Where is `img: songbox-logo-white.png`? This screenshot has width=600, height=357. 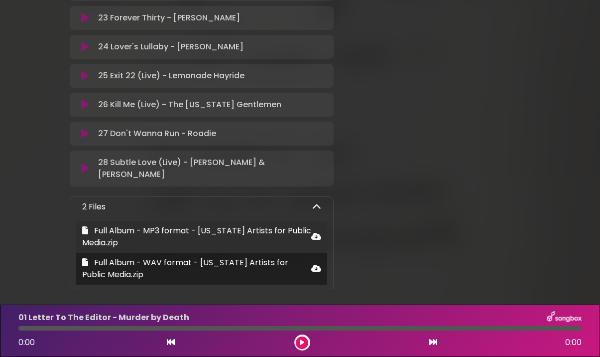
img: songbox-logo-white.png is located at coordinates (564, 317).